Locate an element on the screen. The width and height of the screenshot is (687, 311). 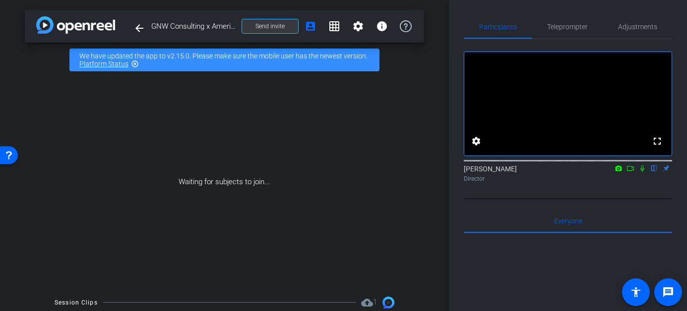
div: Waiting for subjects to join... is located at coordinates (224, 182).